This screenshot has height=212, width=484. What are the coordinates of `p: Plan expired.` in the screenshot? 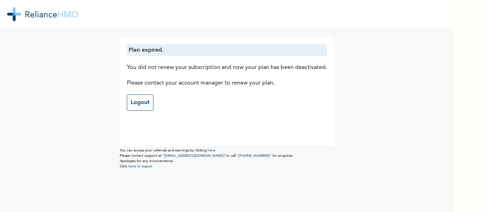 It's located at (227, 50).